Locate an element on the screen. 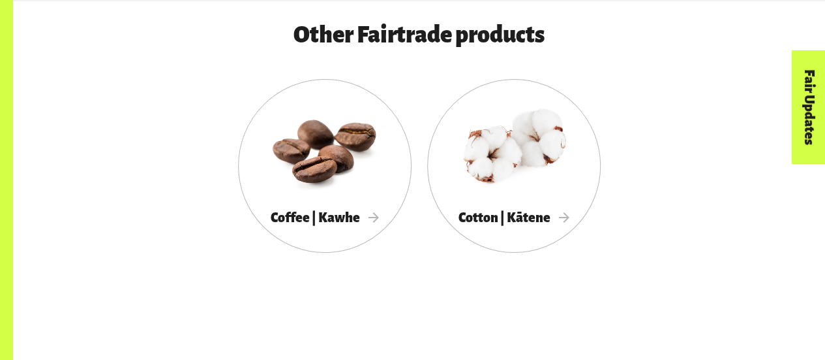 Image resolution: width=825 pixels, height=360 pixels. a: Coffee | Kawhe is located at coordinates (325, 166).